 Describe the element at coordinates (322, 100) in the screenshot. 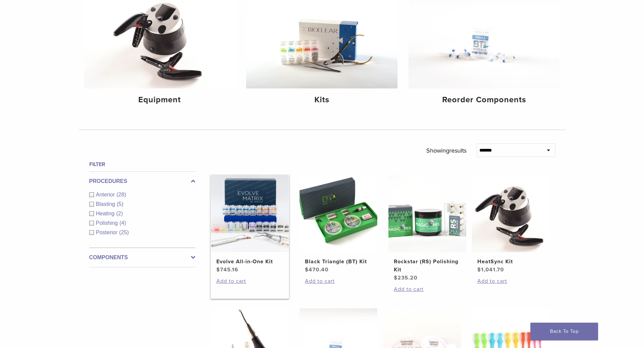

I see `h4: Kits` at that location.